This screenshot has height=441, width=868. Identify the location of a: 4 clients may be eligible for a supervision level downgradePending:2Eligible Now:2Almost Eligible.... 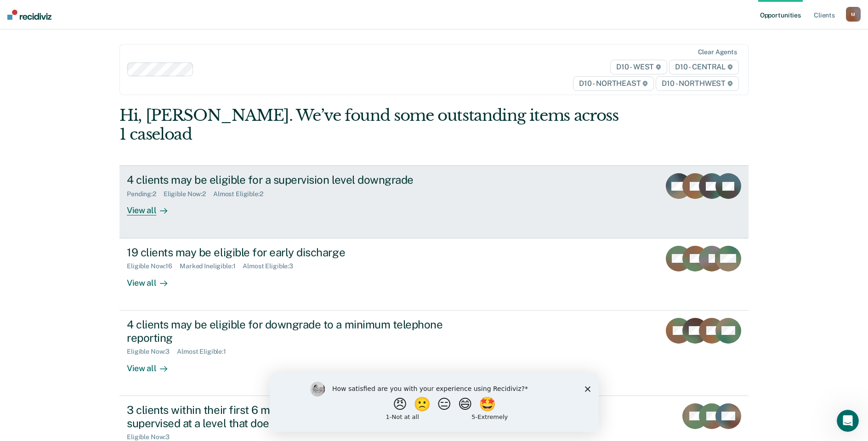
(434, 202).